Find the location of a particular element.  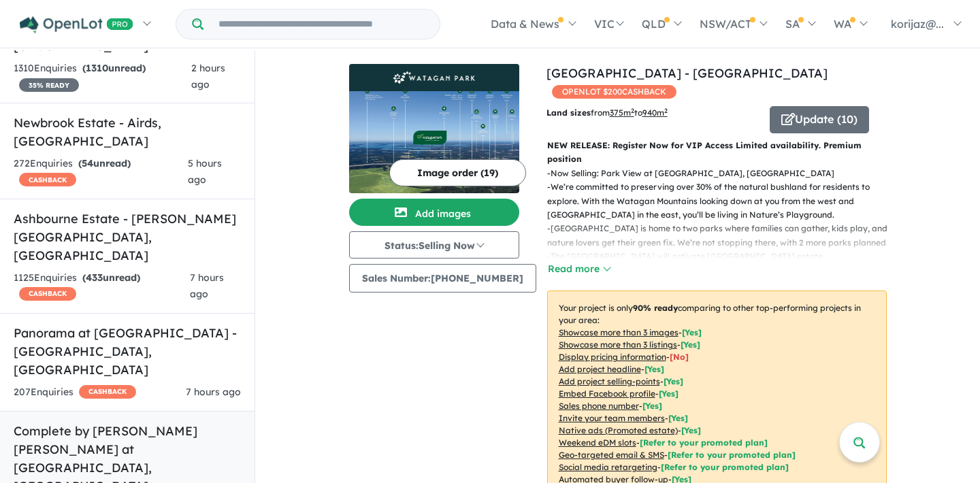

u: 375 m is located at coordinates (622, 112).